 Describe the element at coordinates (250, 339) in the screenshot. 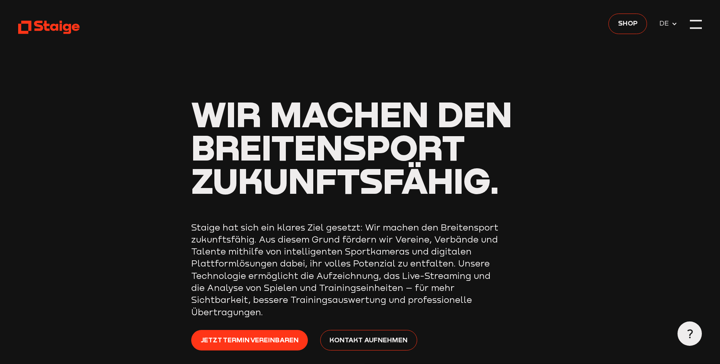

I see `span: Jetzt Termin vereinbaren` at that location.